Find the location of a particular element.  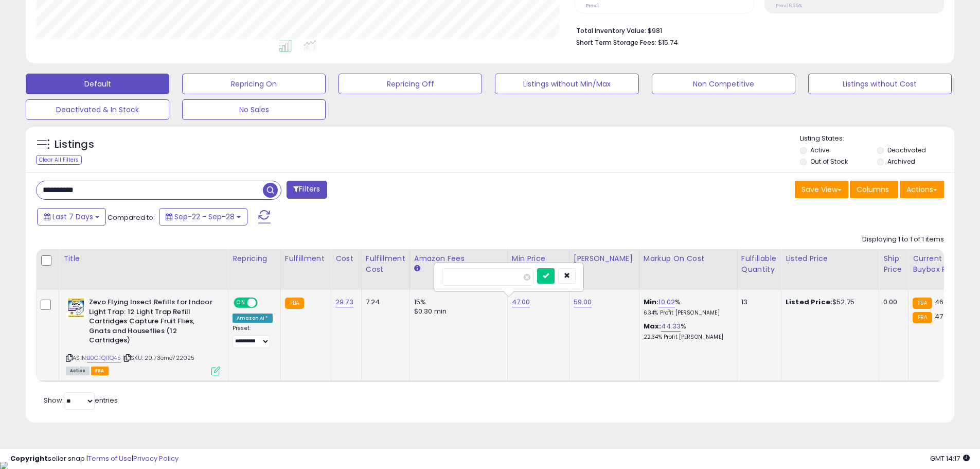

span: 47 is located at coordinates (939, 316).